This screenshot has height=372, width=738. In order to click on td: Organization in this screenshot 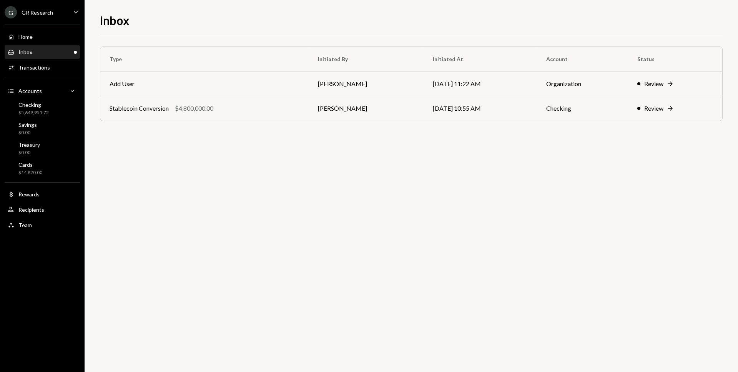, I will do `click(582, 84)`.